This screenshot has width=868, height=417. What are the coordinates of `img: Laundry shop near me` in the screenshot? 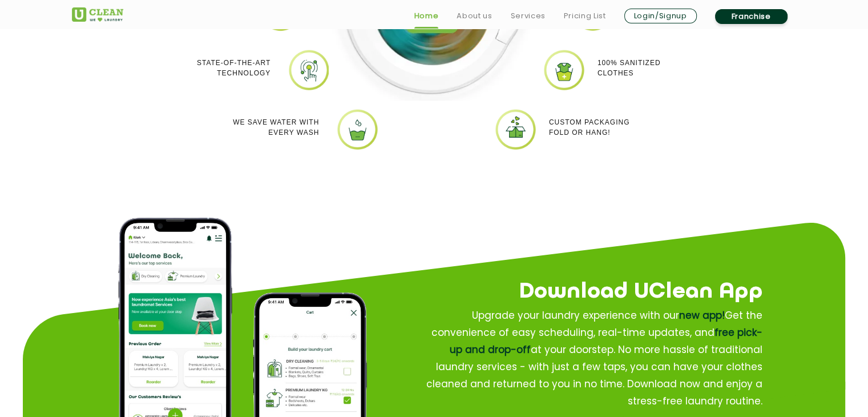 It's located at (309, 70).